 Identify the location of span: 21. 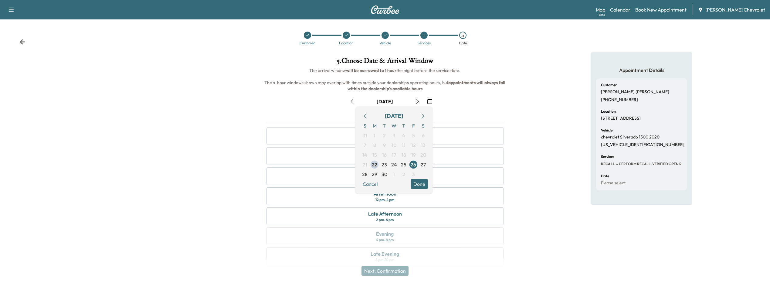
(365, 164).